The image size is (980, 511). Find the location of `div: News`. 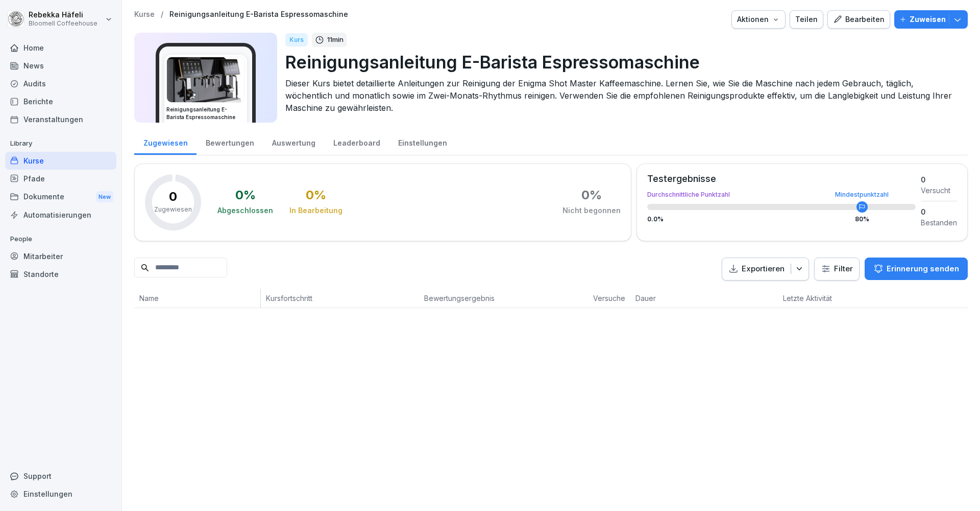

div: News is located at coordinates (61, 65).